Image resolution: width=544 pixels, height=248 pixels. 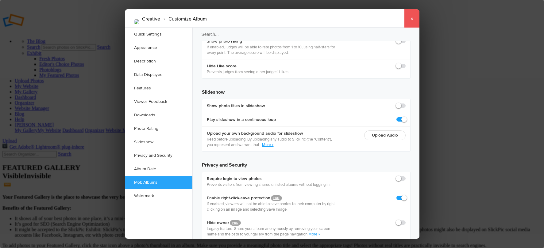 What do you see at coordinates (268, 179) in the screenshot?
I see `b: Require login to view photos` at bounding box center [268, 179].